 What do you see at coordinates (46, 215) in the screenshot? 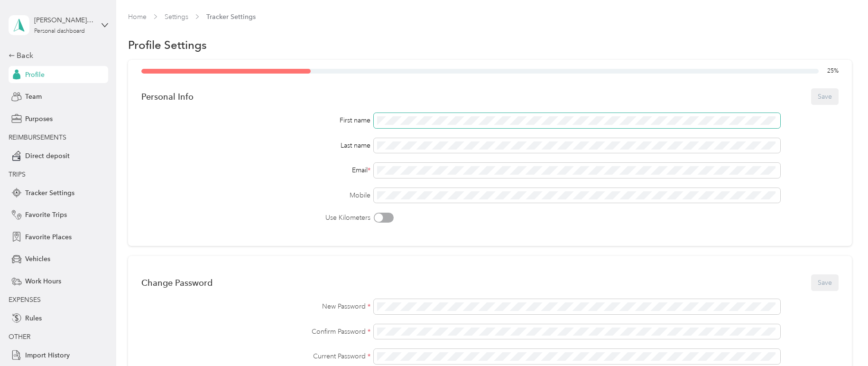
I see `span: Favorite Trips` at bounding box center [46, 215].